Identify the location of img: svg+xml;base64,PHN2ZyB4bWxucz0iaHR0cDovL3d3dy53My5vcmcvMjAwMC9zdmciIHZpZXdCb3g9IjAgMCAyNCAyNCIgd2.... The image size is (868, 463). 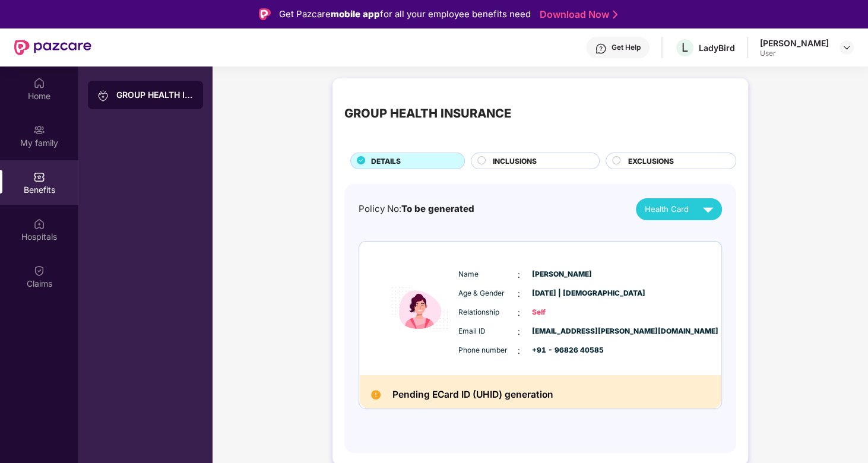
(707, 209).